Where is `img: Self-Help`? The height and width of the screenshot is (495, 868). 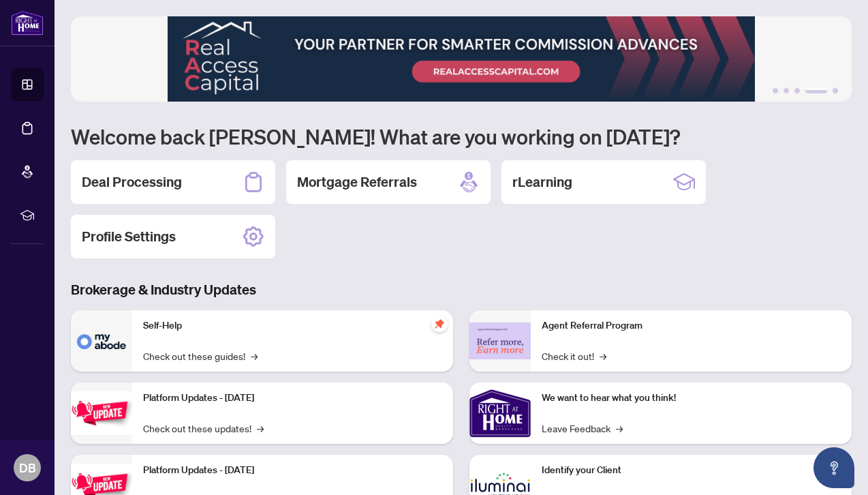 img: Self-Help is located at coordinates (101, 341).